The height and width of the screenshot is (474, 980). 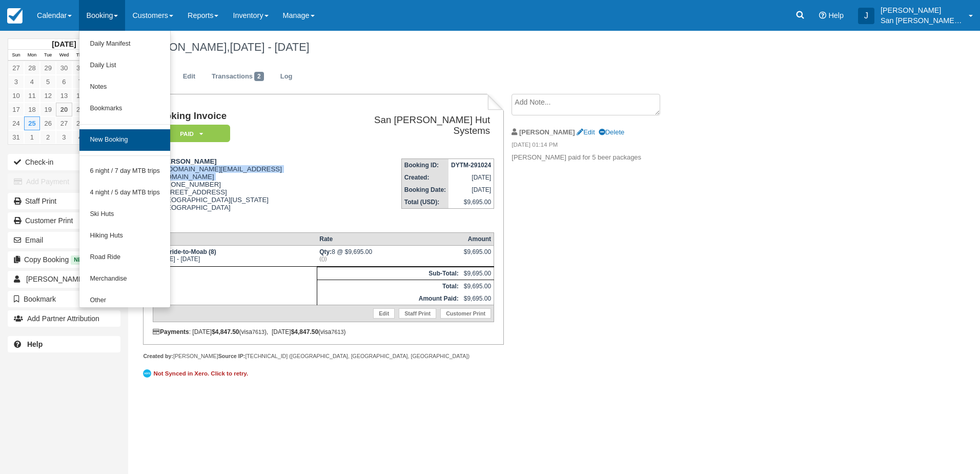 I want to click on a: 14, so click(x=80, y=95).